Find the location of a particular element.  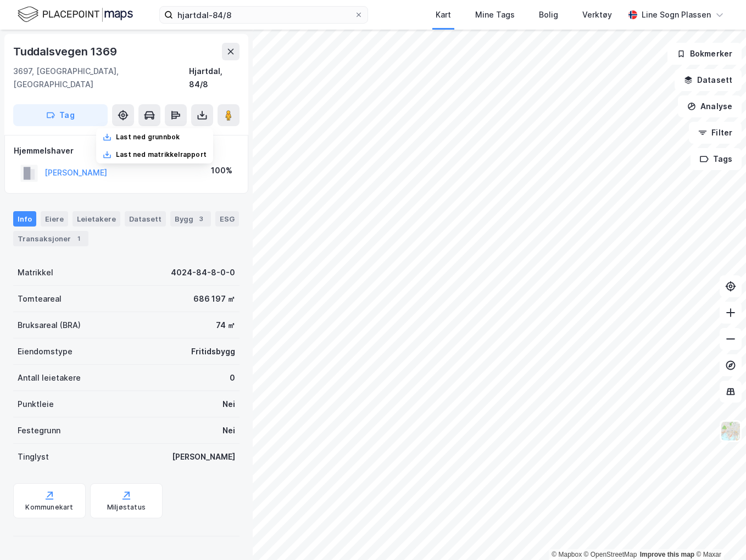

div: ESG is located at coordinates (227, 219).